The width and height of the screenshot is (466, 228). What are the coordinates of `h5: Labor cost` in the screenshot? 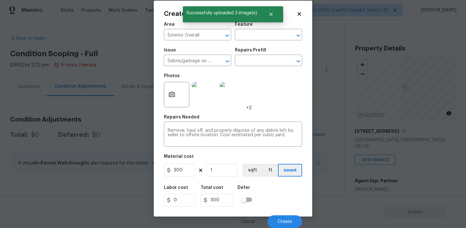 It's located at (176, 187).